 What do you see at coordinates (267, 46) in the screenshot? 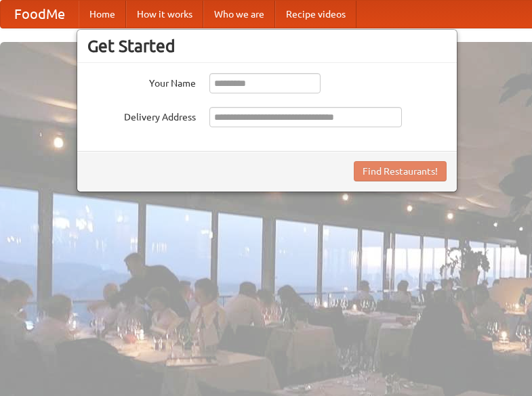
I see `h3: Get Started` at bounding box center [267, 46].